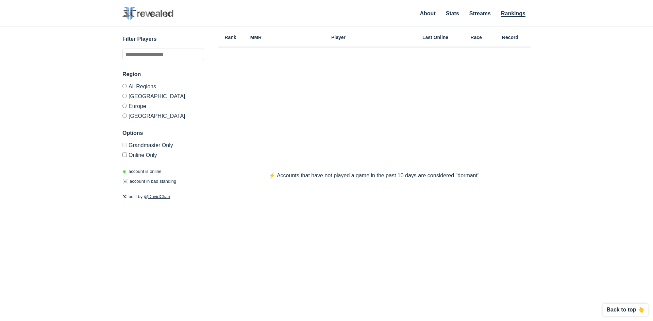 This screenshot has height=321, width=653. What do you see at coordinates (124, 145) in the screenshot?
I see `input: Grandmaster Only` at bounding box center [124, 145].